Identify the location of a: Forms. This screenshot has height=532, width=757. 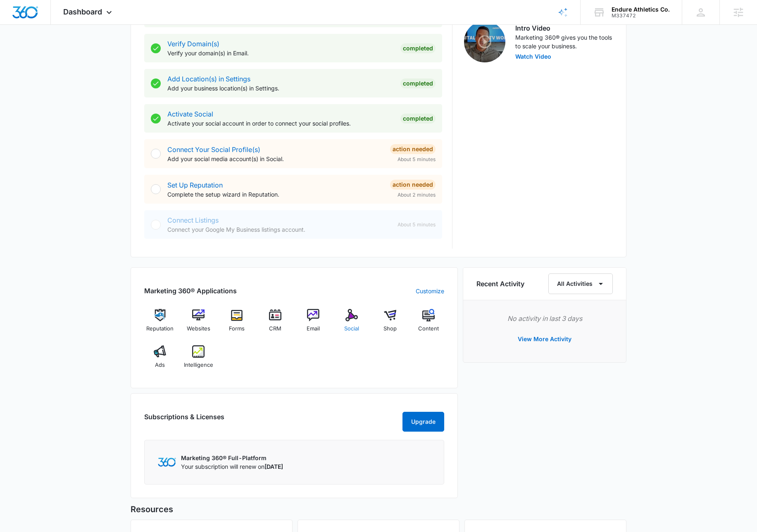
(237, 324).